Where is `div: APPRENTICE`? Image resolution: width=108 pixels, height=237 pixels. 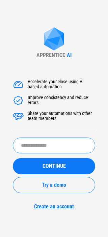
div: APPRENTICE is located at coordinates (51, 55).